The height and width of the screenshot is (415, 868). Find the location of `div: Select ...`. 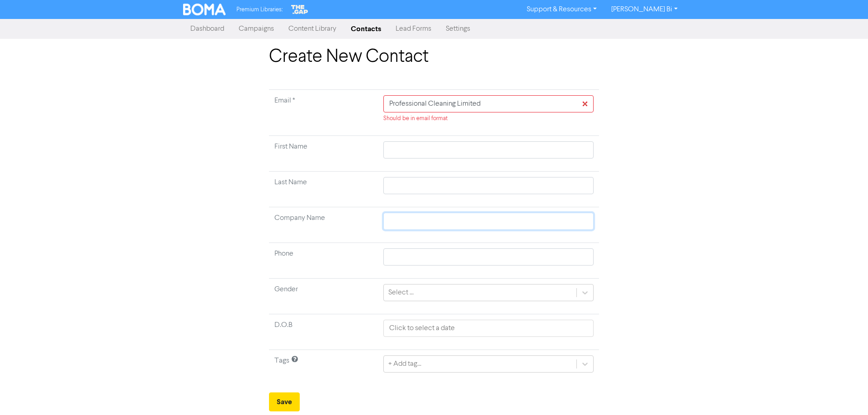

div: Select ... is located at coordinates (401, 292).